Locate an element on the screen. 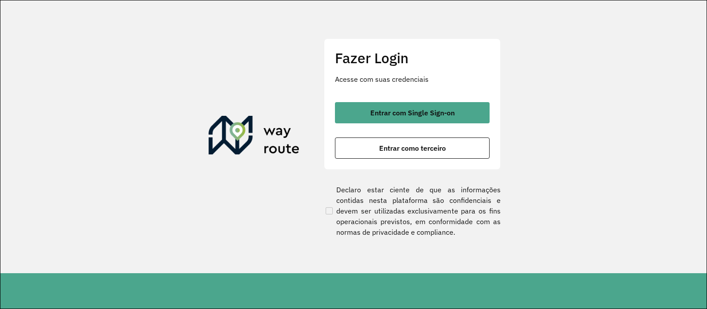  img: Roteirizador AmbevTech is located at coordinates (254, 137).